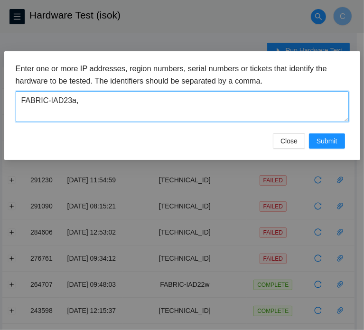 The image size is (364, 330). What do you see at coordinates (182, 106) in the screenshot?
I see `textarea: FABRIC-IAD23a,` at bounding box center [182, 106].